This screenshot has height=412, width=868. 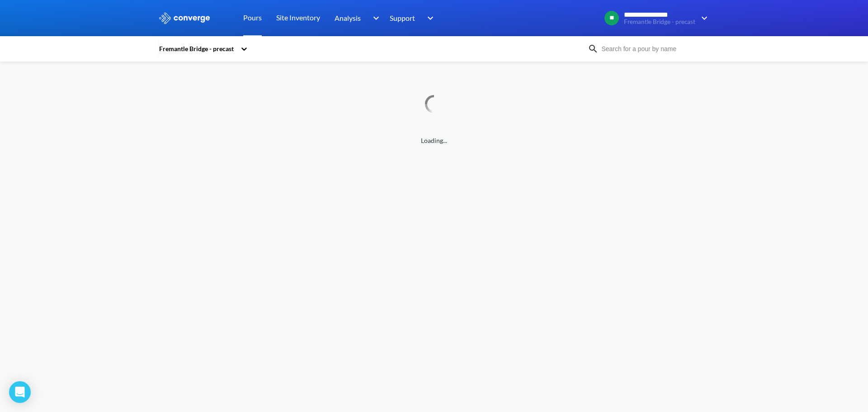 I want to click on span: Loading..., so click(x=434, y=141).